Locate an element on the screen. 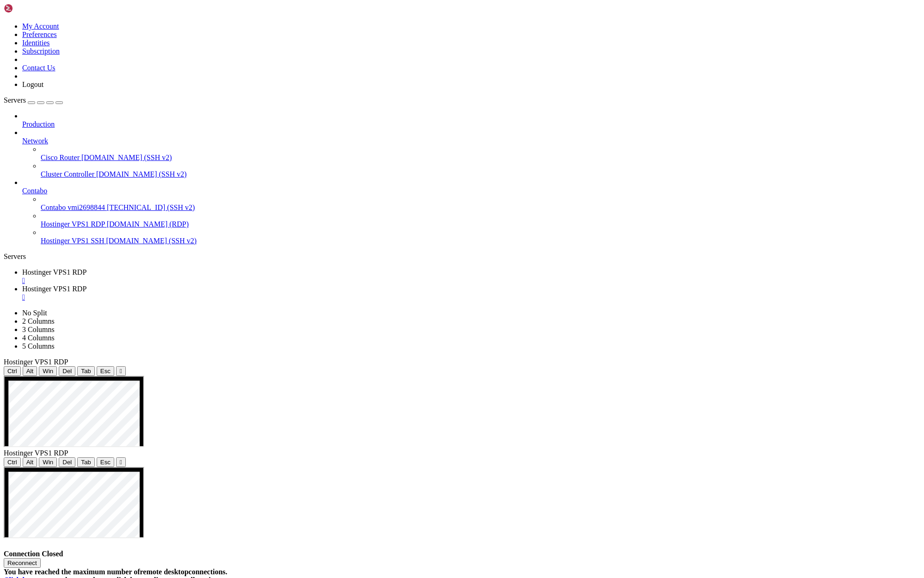  span: Contabo is located at coordinates (35, 190).